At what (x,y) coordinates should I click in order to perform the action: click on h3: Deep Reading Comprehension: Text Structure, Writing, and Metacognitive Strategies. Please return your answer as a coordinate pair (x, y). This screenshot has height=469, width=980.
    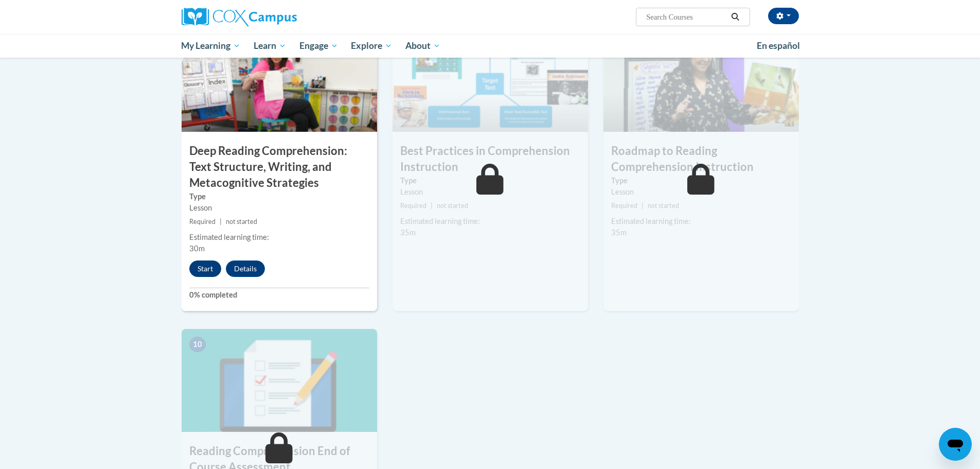
    Looking at the image, I should click on (279, 167).